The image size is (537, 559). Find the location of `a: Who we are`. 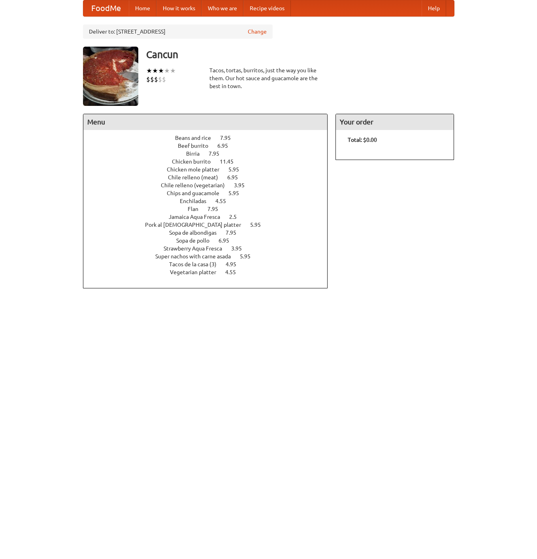

a: Who we are is located at coordinates (222, 8).